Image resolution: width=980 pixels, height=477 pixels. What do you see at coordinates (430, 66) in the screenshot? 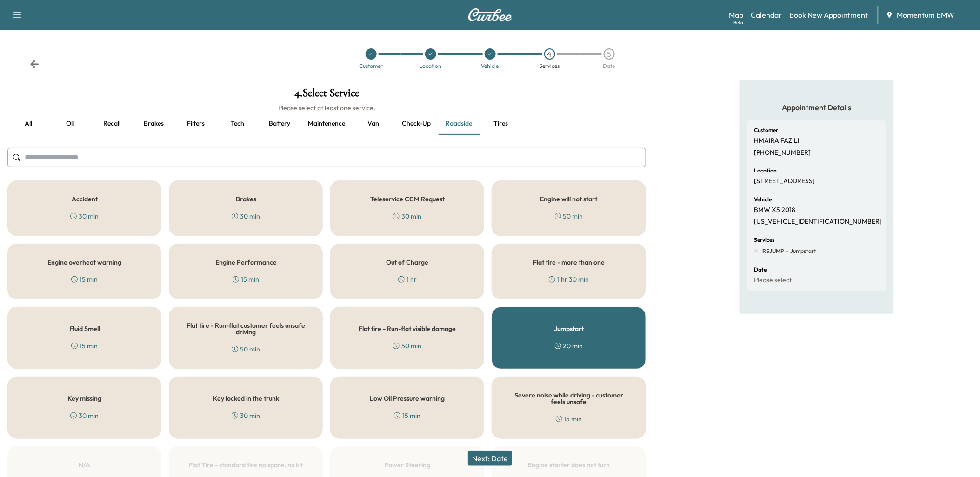
I see `div: Location` at bounding box center [430, 66].